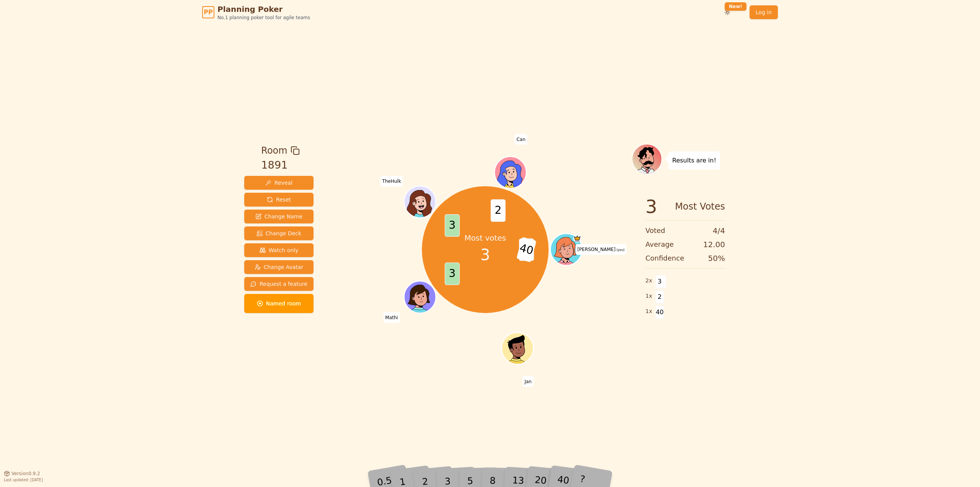 The image size is (980, 487). Describe the element at coordinates (620, 250) in the screenshot. I see `span: (you)` at that location.